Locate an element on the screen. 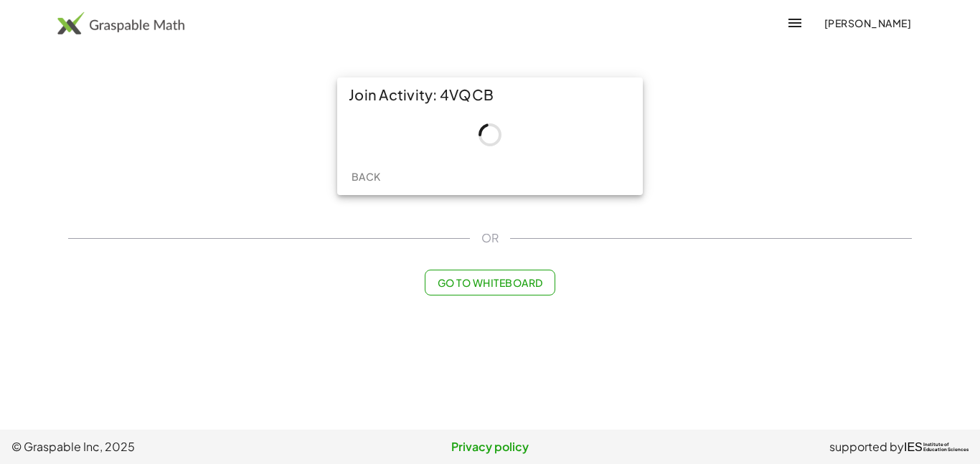 This screenshot has height=464, width=980. button: Go to Whiteboard is located at coordinates (489, 283).